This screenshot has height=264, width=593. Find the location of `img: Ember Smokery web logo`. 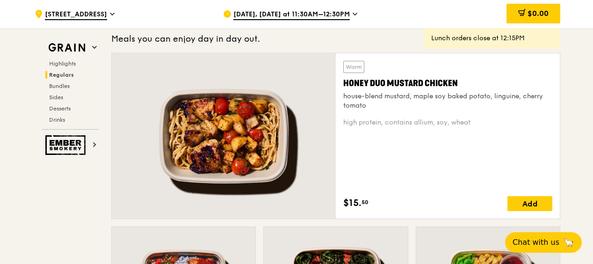

img: Ember Smokery web logo is located at coordinates (67, 145).